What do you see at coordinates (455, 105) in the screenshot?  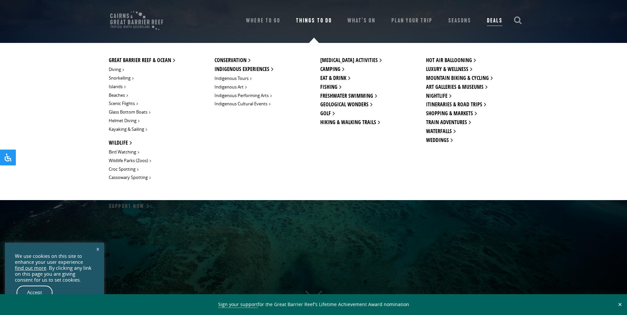 I see `a: Itineraries & Road Trips` at bounding box center [455, 105].